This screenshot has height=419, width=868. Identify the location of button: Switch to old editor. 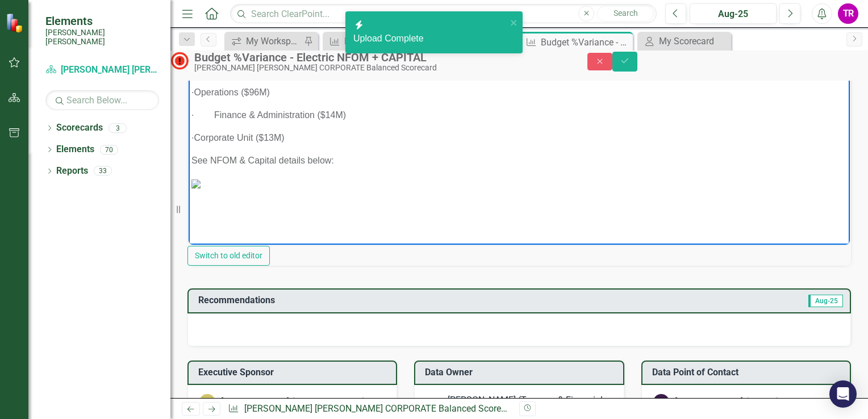
(228, 256).